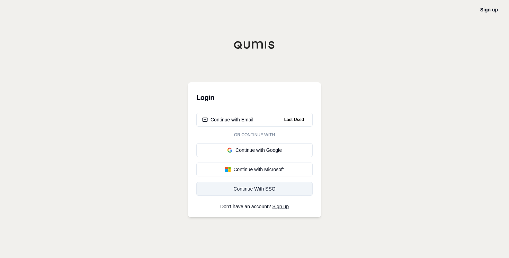  I want to click on a: Continue With SSO, so click(255, 189).